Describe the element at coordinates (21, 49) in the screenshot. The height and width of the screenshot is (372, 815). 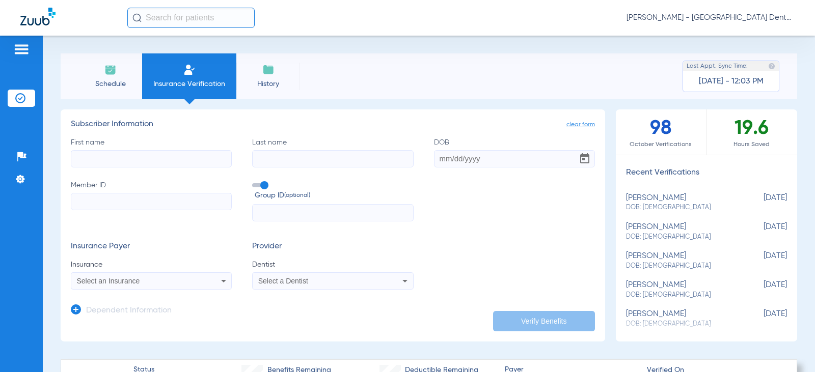
I see `img: hamburger-icon` at that location.